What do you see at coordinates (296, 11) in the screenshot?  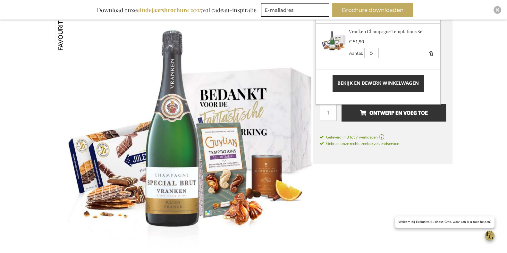 I see `form: marketing offers and promotions` at bounding box center [296, 11].